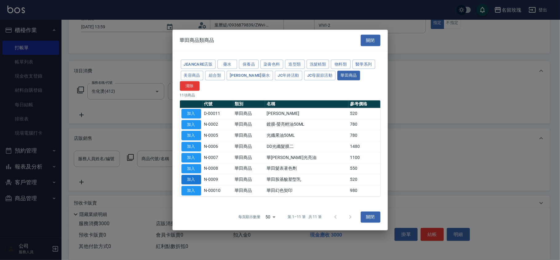 The width and height of the screenshot is (560, 260). What do you see at coordinates (218, 179) in the screenshot?
I see `td: N-0009` at bounding box center [218, 179].